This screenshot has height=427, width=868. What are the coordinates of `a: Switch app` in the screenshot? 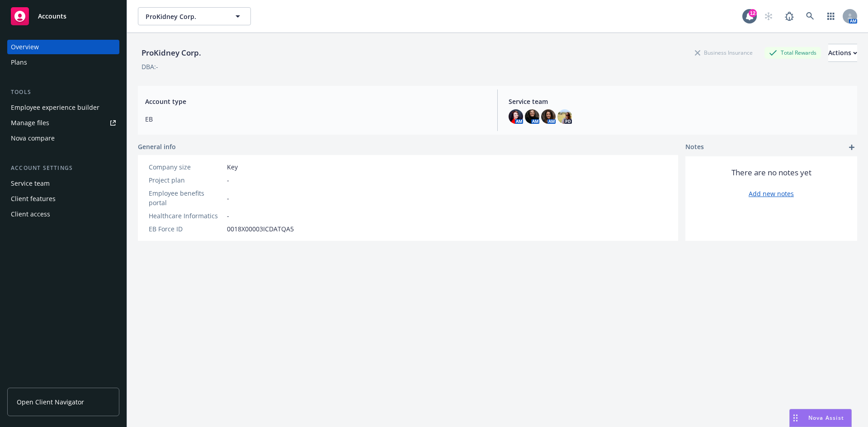 It's located at (831, 16).